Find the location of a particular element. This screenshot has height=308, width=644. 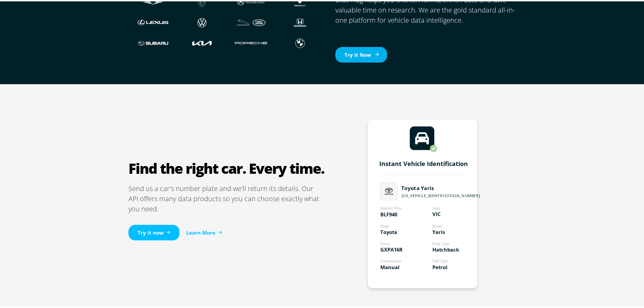

tspan: Toyota is located at coordinates (389, 231).